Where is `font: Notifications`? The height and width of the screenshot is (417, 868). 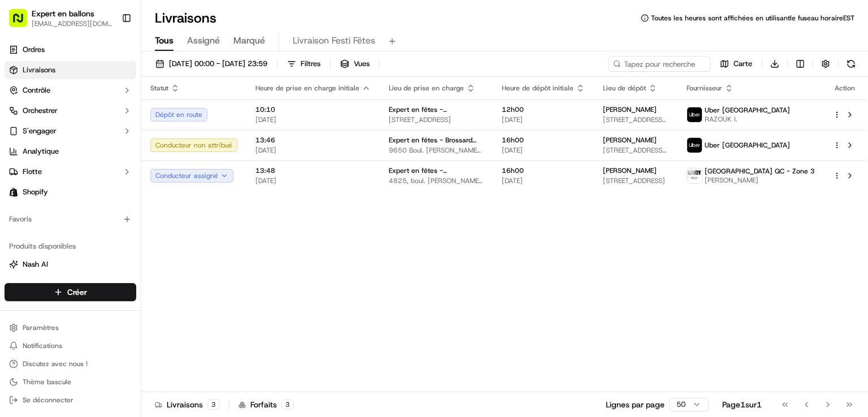 font: Notifications is located at coordinates (43, 346).